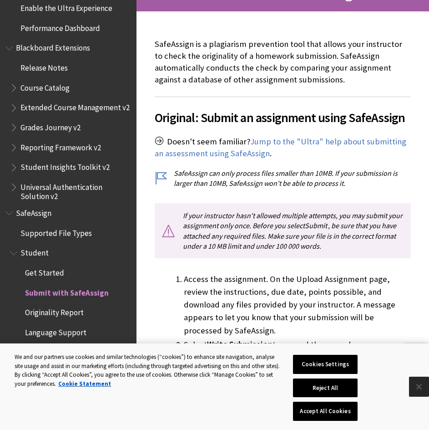 This screenshot has height=430, width=429. Describe the element at coordinates (44, 66) in the screenshot. I see `span: Release Notes` at that location.